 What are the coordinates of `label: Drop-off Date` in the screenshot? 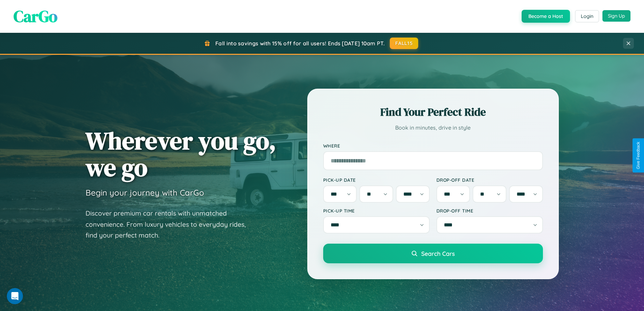 It's located at (490, 180).